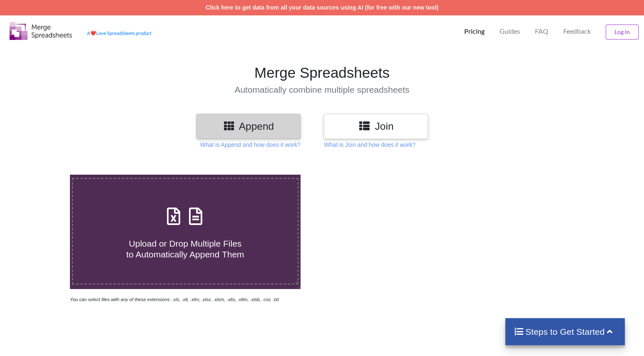 The image size is (644, 356). I want to click on span: heart, so click(93, 33).